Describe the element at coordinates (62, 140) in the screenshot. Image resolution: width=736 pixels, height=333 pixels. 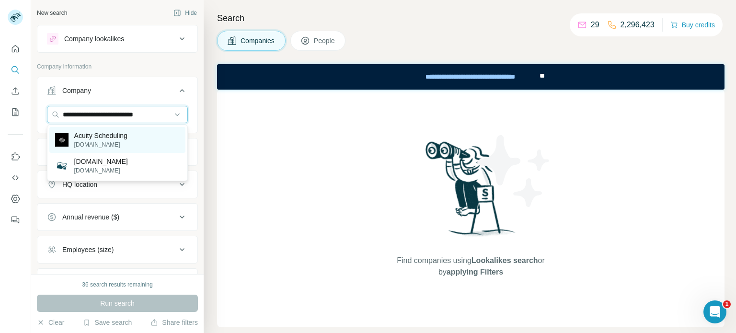
I see `img: Acuity Scheduling` at that location.